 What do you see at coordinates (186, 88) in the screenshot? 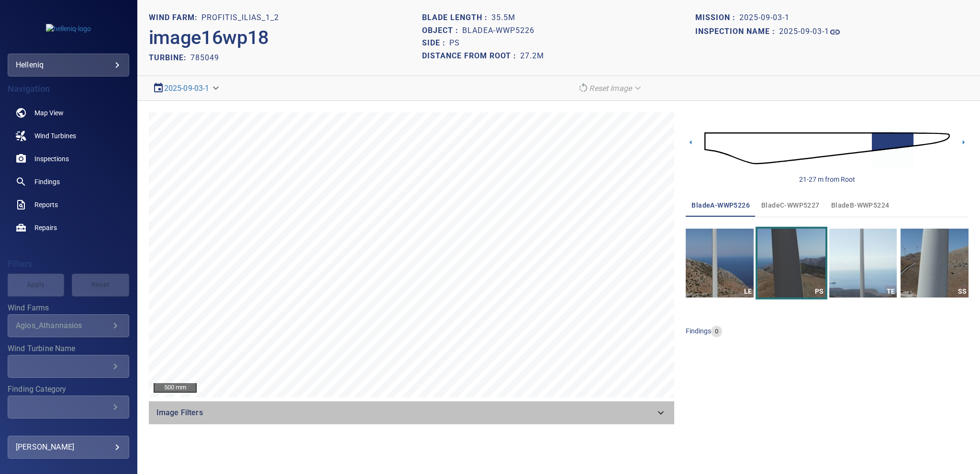
I see `div: 2025-09-03-1` at bounding box center [186, 88].